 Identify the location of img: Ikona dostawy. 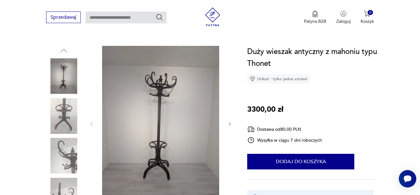
(251, 129).